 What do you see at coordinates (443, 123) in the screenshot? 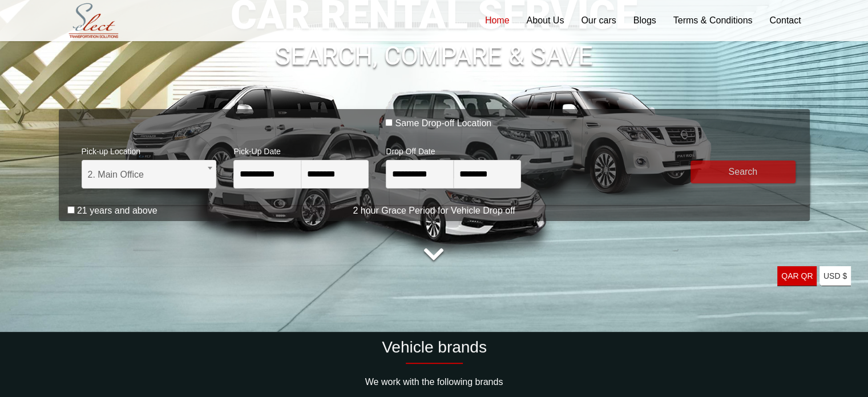
I see `label: Same Drop-off Location` at bounding box center [443, 123].